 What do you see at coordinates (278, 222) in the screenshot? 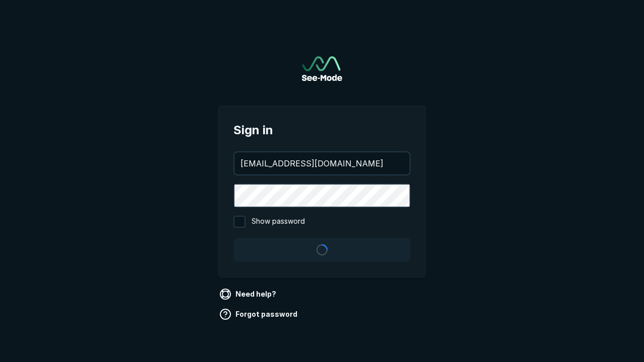
I see `span: Show password` at bounding box center [278, 222].